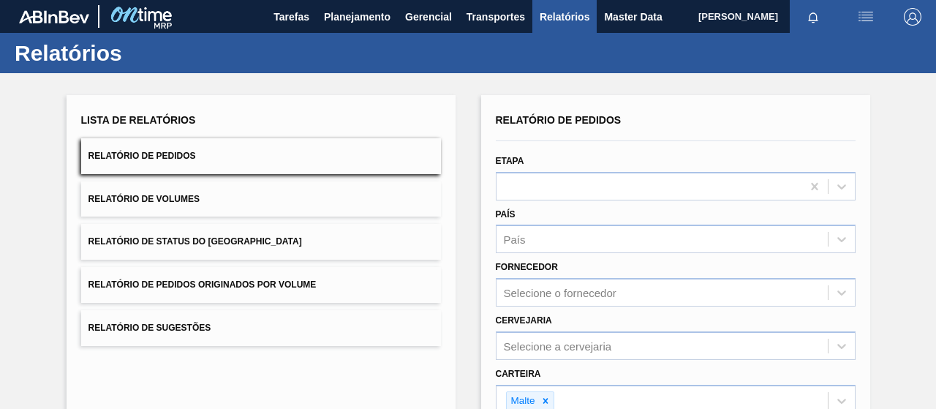  Describe the element at coordinates (526, 267) in the screenshot. I see `label: Fornecedor` at that location.